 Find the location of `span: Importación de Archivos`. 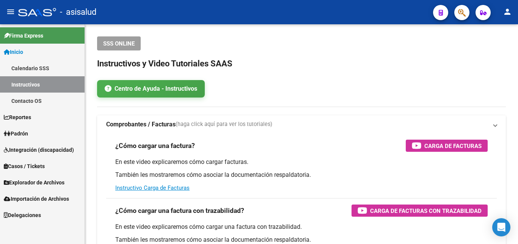

span: Importación de Archivos is located at coordinates (36, 199).